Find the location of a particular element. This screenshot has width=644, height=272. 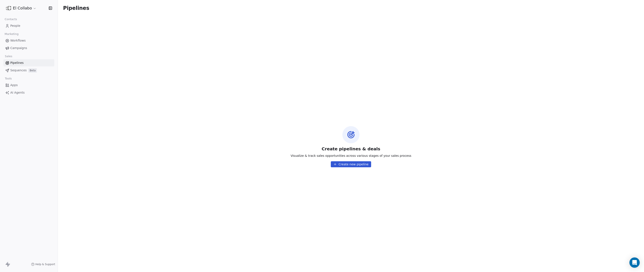

span: Workflows is located at coordinates (18, 40).